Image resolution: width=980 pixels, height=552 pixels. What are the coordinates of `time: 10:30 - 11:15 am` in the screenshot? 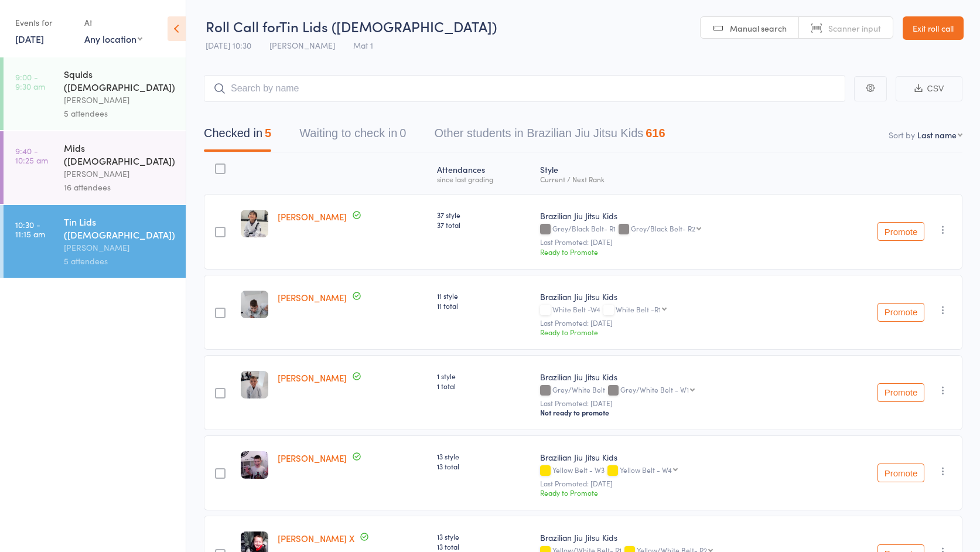 It's located at (30, 229).